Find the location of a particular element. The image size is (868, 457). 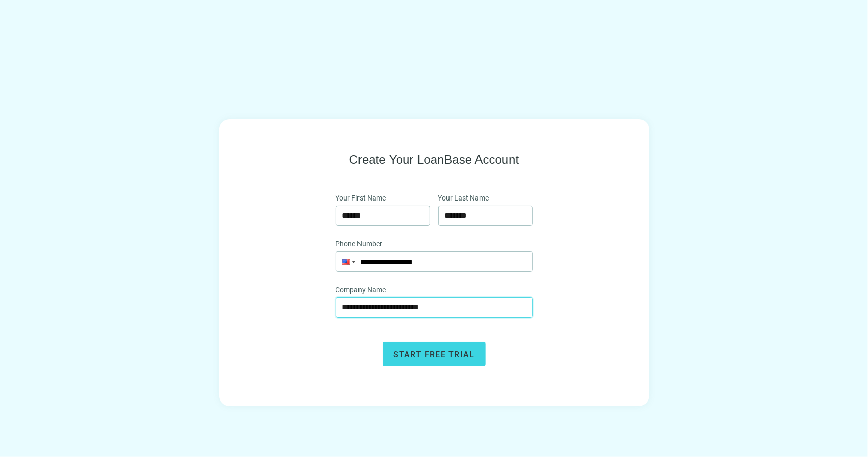

span: Start free trial is located at coordinates (434, 354).